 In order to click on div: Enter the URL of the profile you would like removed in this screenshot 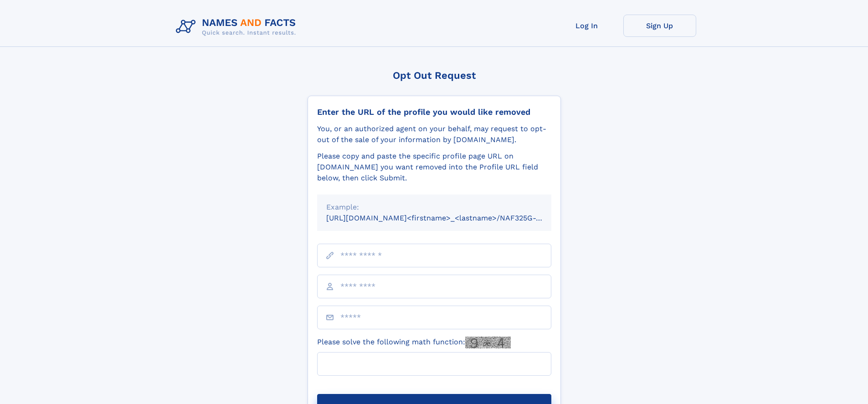, I will do `click(434, 112)`.